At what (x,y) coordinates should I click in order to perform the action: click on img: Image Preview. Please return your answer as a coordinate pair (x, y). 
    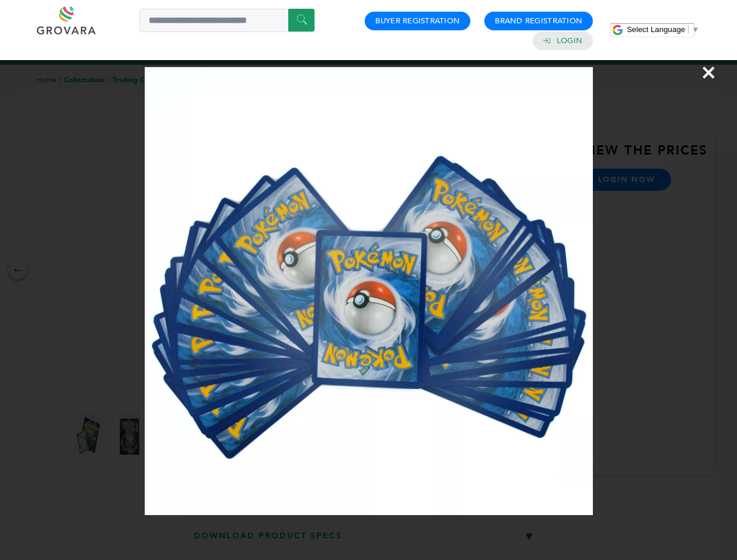
    Looking at the image, I should click on (368, 291).